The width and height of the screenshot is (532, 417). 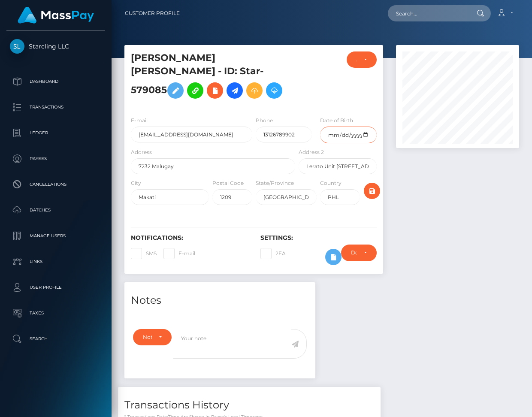 I want to click on h6: Settings:, so click(x=319, y=238).